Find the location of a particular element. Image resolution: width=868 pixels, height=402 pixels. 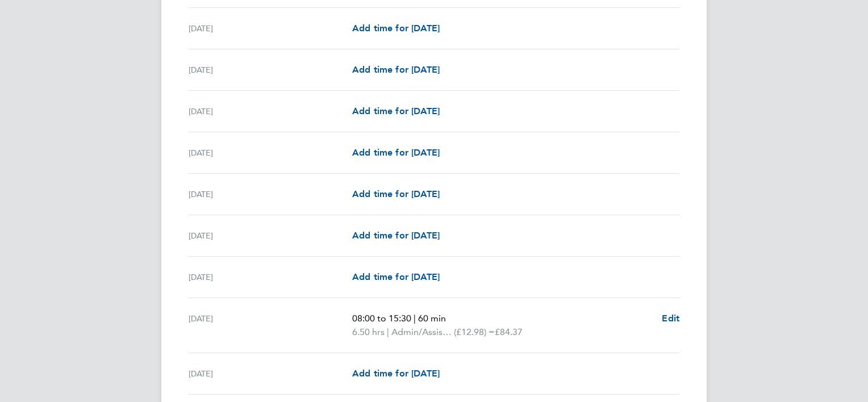

span: Edit is located at coordinates (671, 318).